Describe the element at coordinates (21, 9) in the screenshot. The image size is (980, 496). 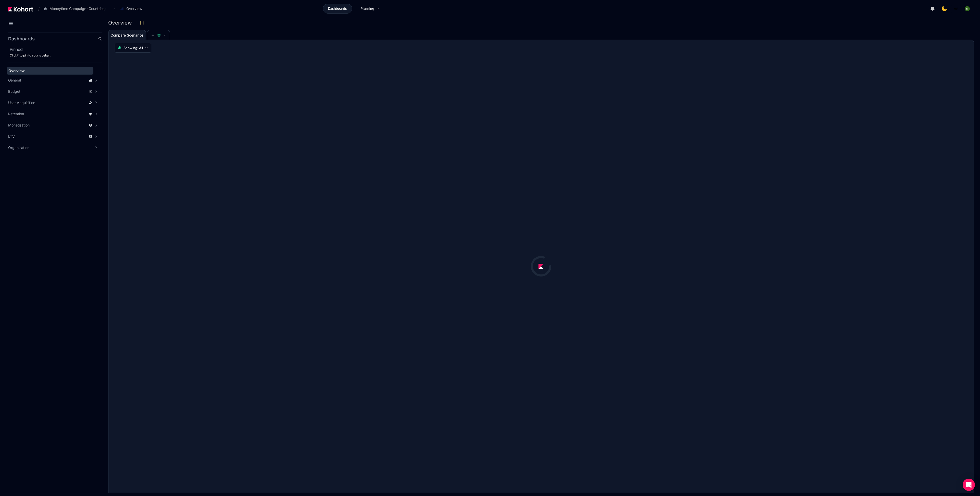
I see `img: Kohort logo` at that location.